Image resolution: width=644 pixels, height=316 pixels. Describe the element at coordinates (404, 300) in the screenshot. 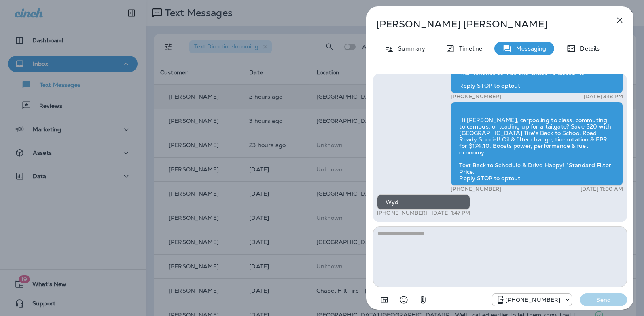

I see `button: Select an emoji` at that location.